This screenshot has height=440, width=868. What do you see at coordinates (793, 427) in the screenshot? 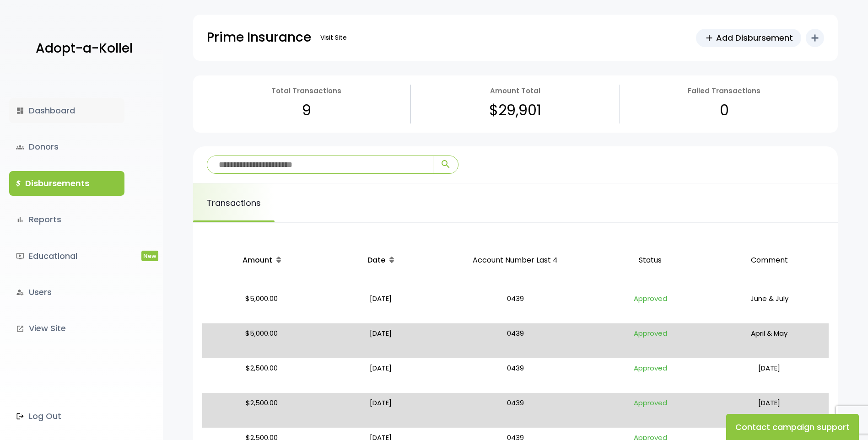
I see `button: Contact campaign support` at bounding box center [793, 427].